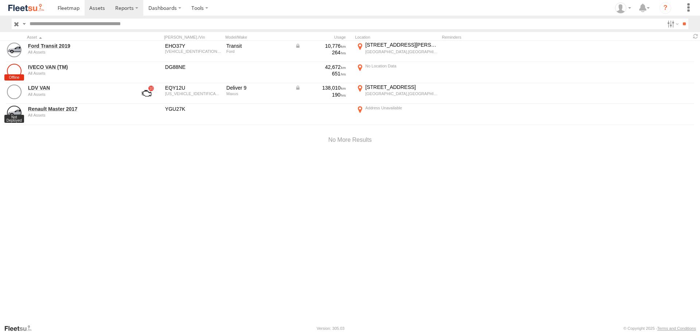  What do you see at coordinates (193, 109) in the screenshot?
I see `div: YGU27K` at bounding box center [193, 109].